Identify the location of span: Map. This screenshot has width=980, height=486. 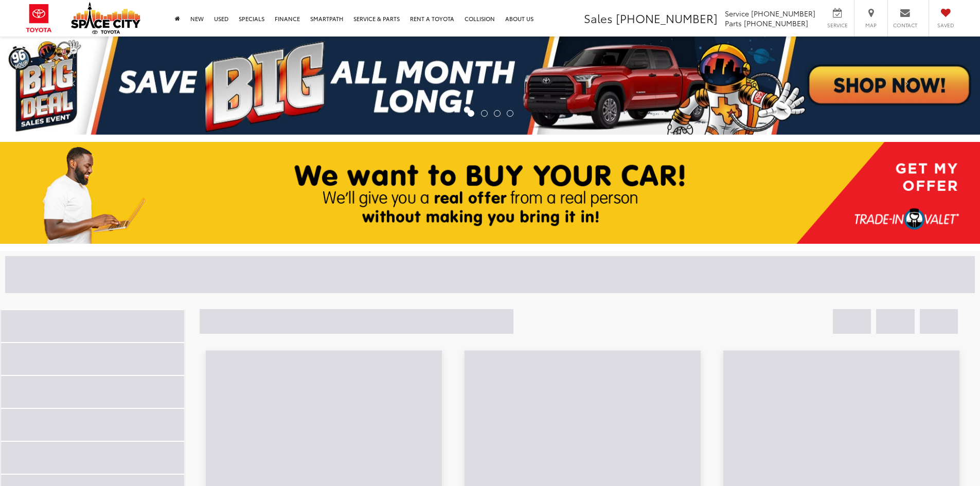
(871, 25).